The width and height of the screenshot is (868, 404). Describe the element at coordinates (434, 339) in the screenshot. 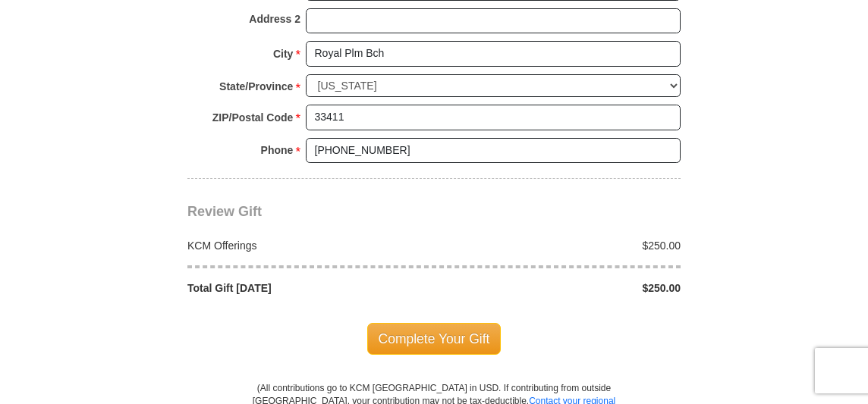

I see `span: Complete Your Gift` at that location.